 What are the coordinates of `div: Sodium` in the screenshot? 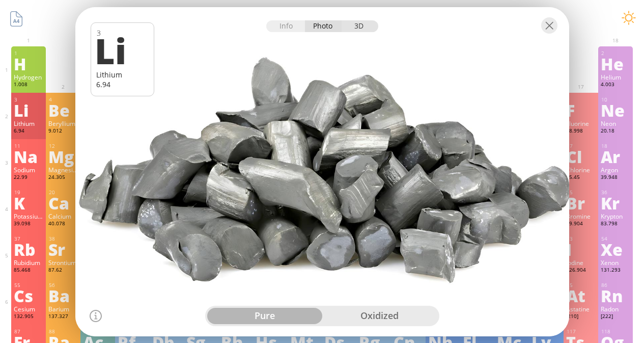 It's located at (28, 170).